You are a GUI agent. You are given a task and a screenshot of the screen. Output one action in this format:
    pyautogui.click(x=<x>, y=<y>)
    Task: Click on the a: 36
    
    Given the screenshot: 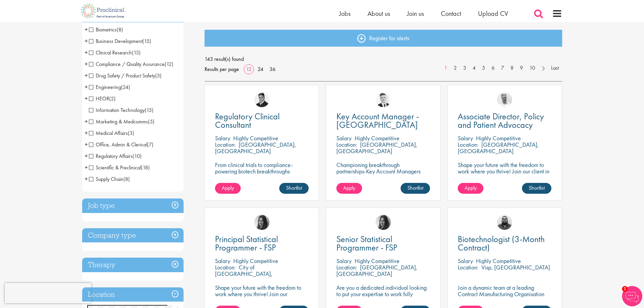 What is the action you would take?
    pyautogui.click(x=273, y=69)
    